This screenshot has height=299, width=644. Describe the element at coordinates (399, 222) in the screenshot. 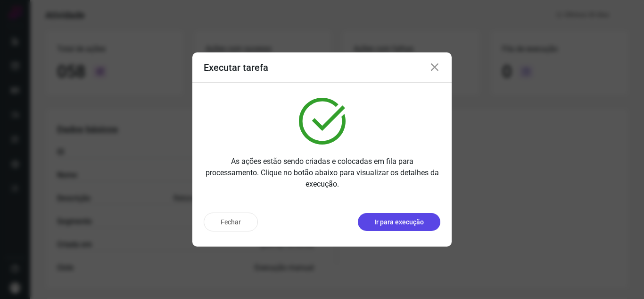

I see `p: Ir para execução` at that location.